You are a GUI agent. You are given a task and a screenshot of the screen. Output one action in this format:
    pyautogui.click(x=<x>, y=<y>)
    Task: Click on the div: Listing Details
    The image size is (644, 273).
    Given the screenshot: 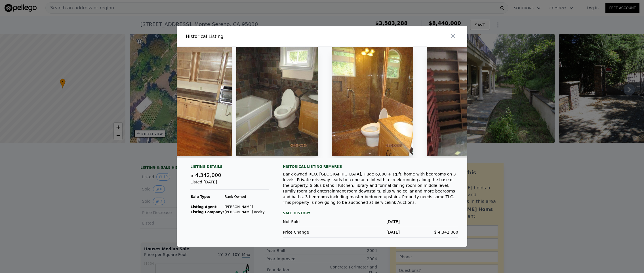 What is the action you would take?
    pyautogui.click(x=230, y=168)
    